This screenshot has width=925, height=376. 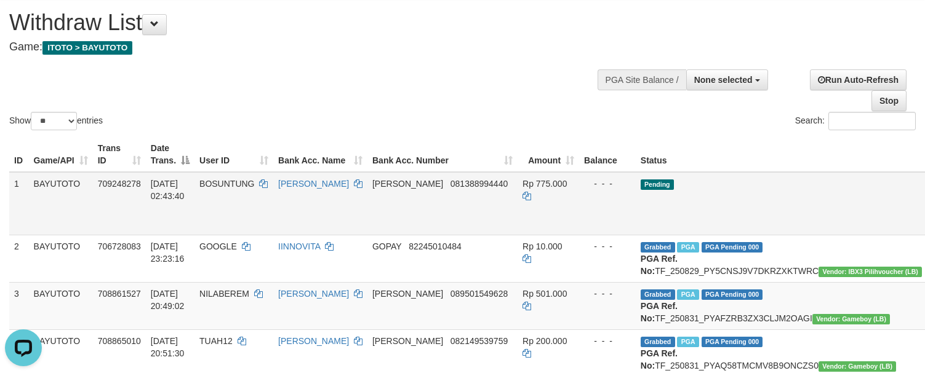 I want to click on th: ID, so click(x=19, y=154).